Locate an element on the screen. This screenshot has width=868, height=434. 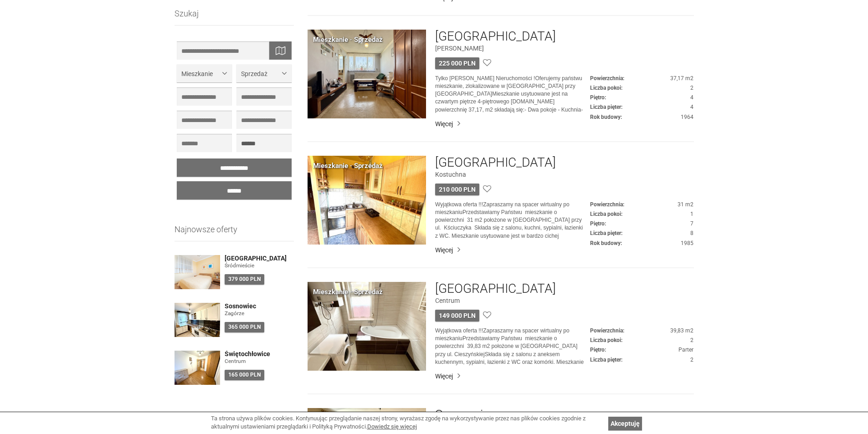
div: Ta strona używa plików cookies. Kontynuując przeglądanie naszej strony, wyrażasz zgodę na wykorzy... is located at coordinates (408, 423).